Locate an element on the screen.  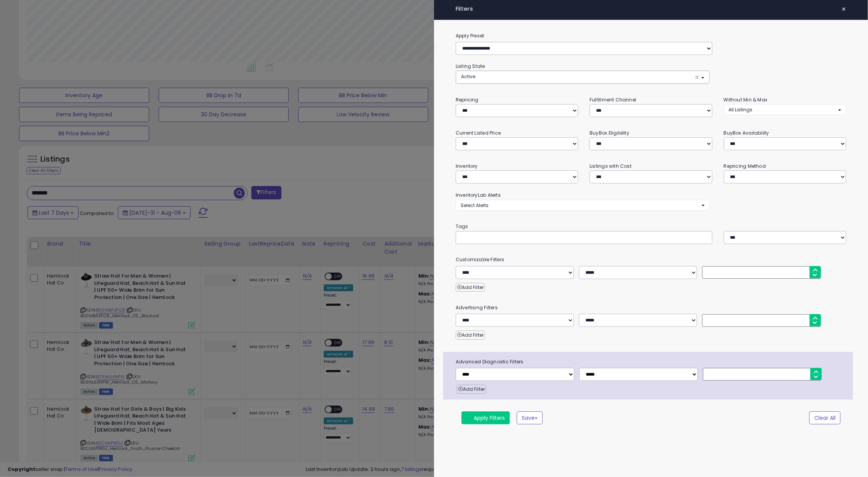
small: Repricing is located at coordinates (467, 99).